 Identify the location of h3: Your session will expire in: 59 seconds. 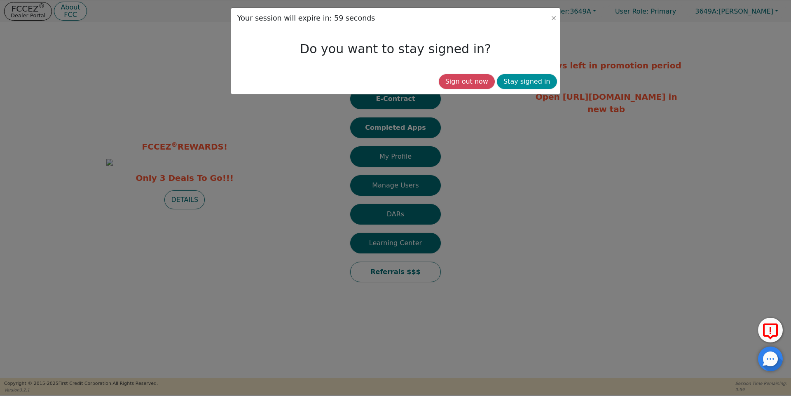
(306, 18).